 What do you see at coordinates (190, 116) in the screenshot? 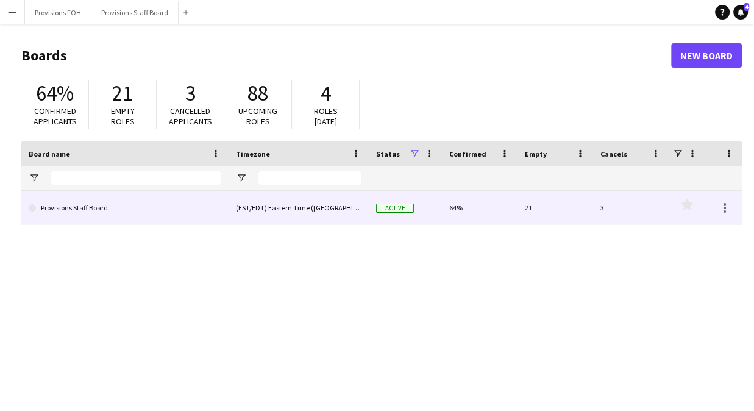
I see `span: Cancelled applicants` at bounding box center [190, 116].